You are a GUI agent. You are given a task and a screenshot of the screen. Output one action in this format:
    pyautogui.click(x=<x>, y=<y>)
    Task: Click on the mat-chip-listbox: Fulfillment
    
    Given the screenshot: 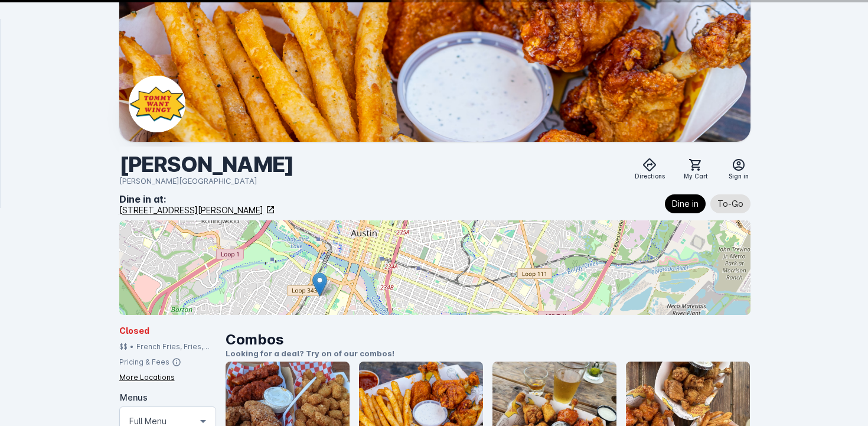 What is the action you would take?
    pyautogui.click(x=707, y=204)
    